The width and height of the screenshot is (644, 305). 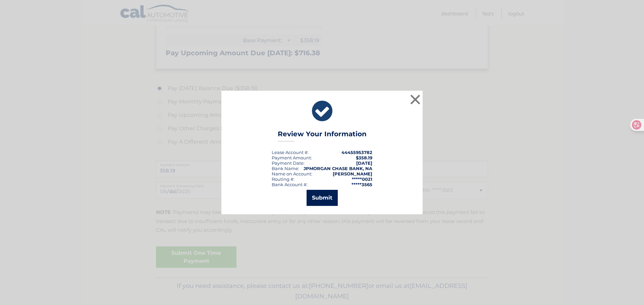 I want to click on strong: JPMORGAN CHASE BANK, NA, so click(x=338, y=169).